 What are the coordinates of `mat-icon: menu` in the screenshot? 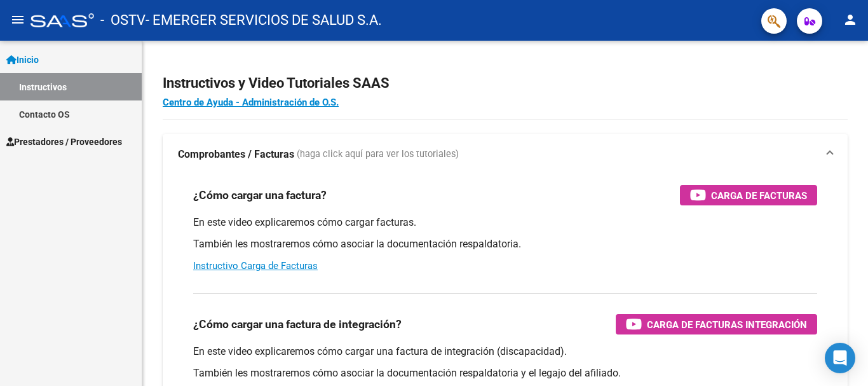 It's located at (18, 20).